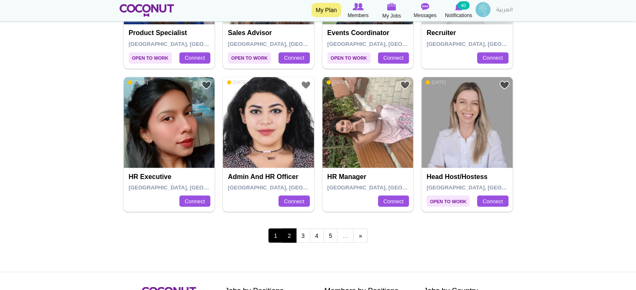 This screenshot has width=636, height=290. I want to click on h4: Admin and HR Officer, so click(269, 177).